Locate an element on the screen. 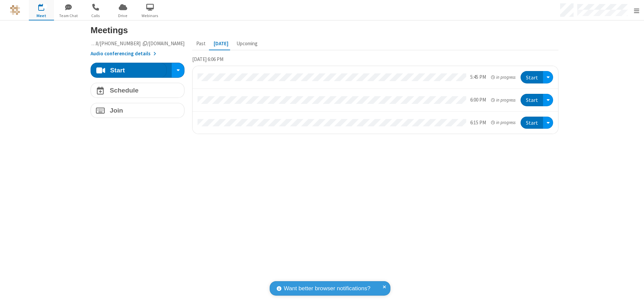  button: Upcoming is located at coordinates (247, 44).